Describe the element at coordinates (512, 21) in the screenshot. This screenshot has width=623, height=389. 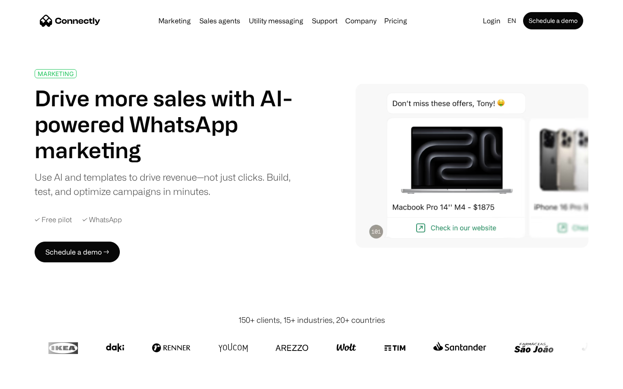
I see `div: en` at that location.